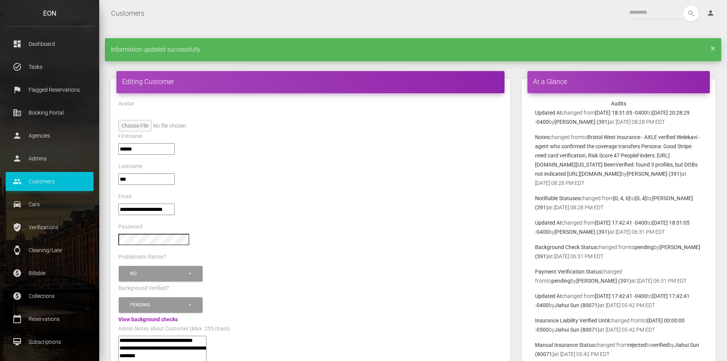 Image resolution: width=727 pixels, height=361 pixels. What do you see at coordinates (50, 342) in the screenshot?
I see `a: card_membership Subscriptions` at bounding box center [50, 342].